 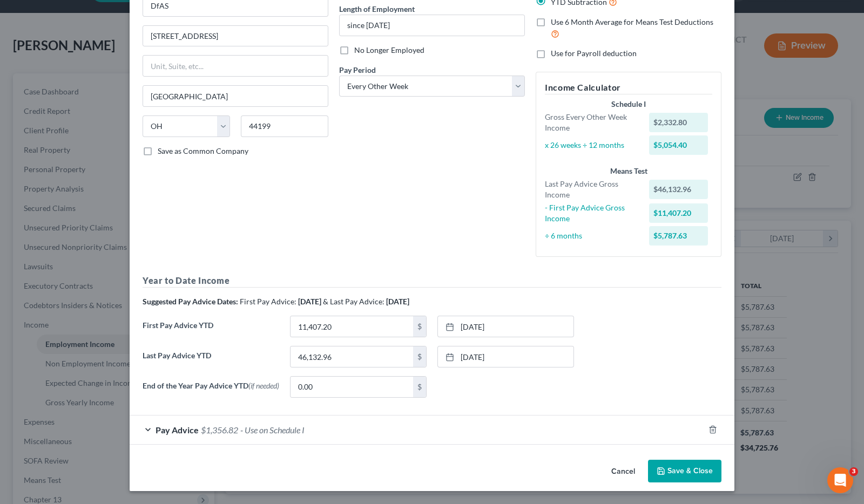 I want to click on input: Enter city..., so click(x=235, y=96).